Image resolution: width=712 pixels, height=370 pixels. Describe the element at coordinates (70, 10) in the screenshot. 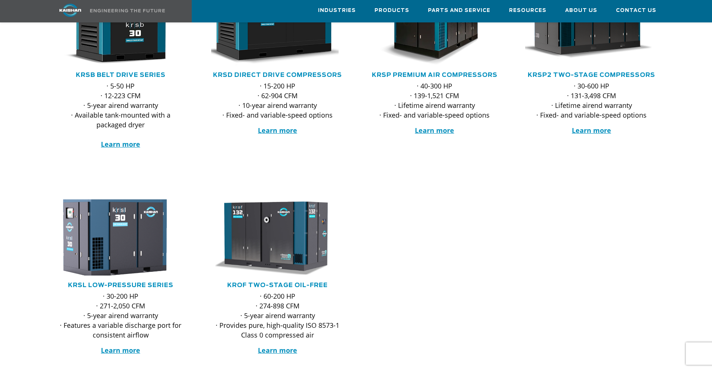

I see `img: kaishan logo` at that location.